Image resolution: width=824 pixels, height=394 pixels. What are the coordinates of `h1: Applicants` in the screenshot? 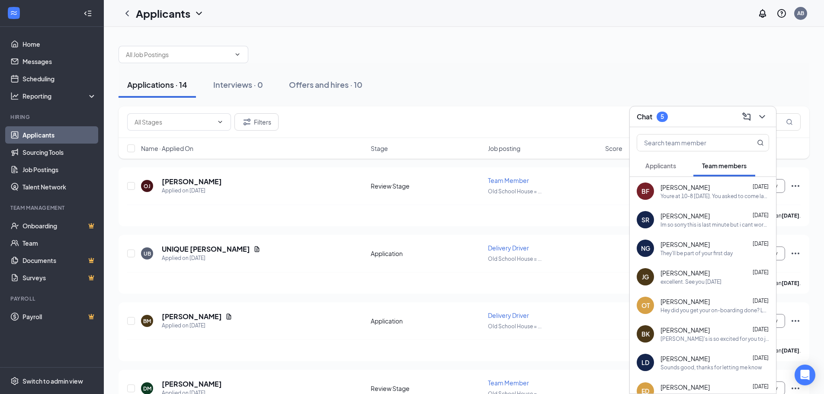 It's located at (163, 13).